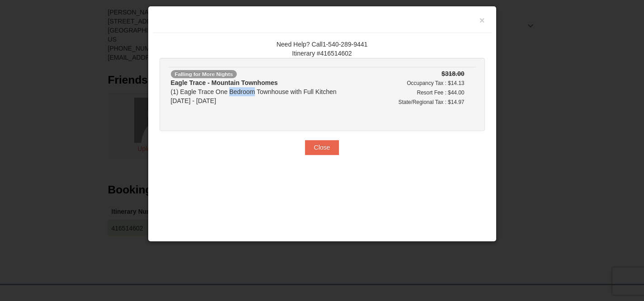 The height and width of the screenshot is (301, 644). What do you see at coordinates (453, 74) in the screenshot?
I see `strike: $318.00` at bounding box center [453, 74].